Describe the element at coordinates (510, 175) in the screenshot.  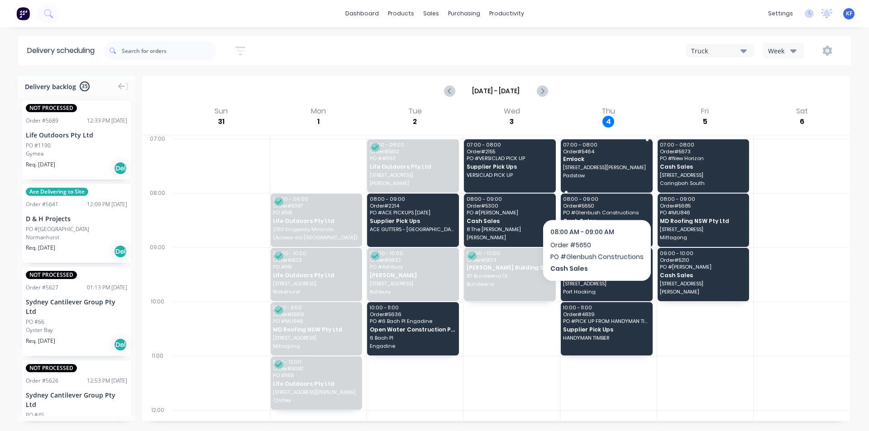
I see `span: VERSICLAD PICK UP` at that location.